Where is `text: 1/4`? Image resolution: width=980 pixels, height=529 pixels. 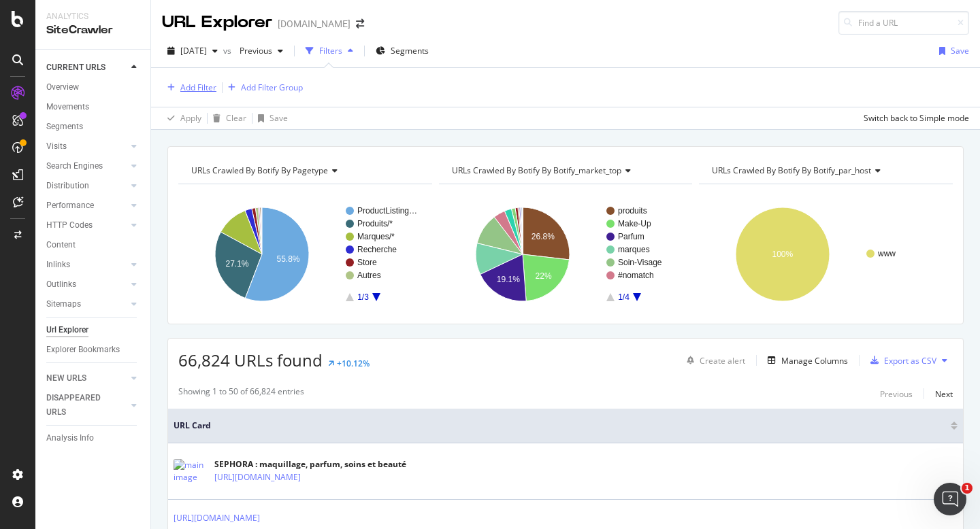 text: 1/4 is located at coordinates (623, 297).